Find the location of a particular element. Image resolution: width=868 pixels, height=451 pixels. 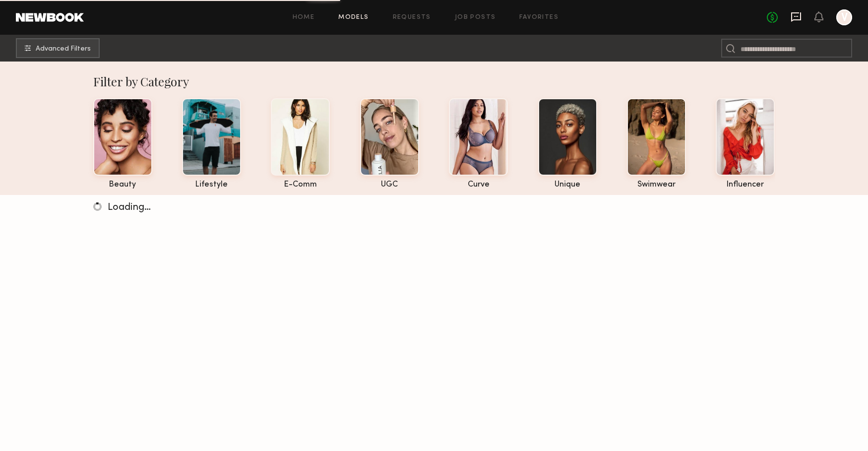

div: swimwear is located at coordinates (656, 185).